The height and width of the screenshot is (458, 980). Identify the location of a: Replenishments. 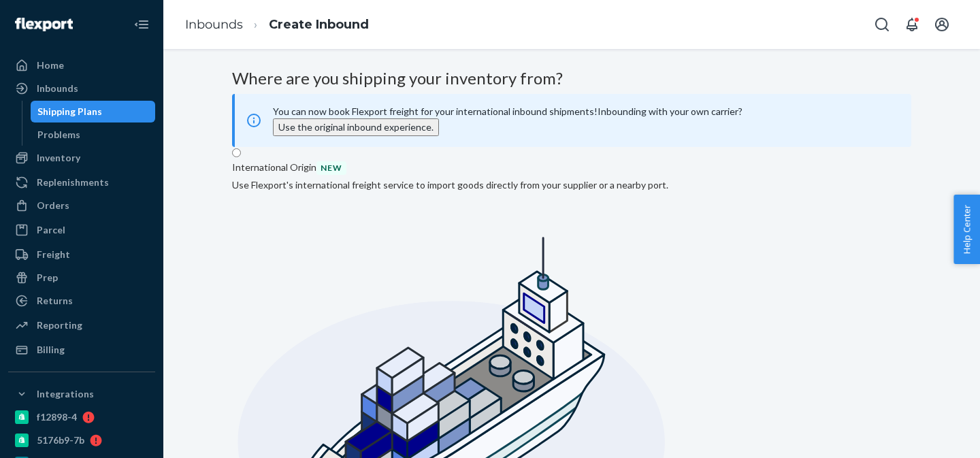
(82, 182).